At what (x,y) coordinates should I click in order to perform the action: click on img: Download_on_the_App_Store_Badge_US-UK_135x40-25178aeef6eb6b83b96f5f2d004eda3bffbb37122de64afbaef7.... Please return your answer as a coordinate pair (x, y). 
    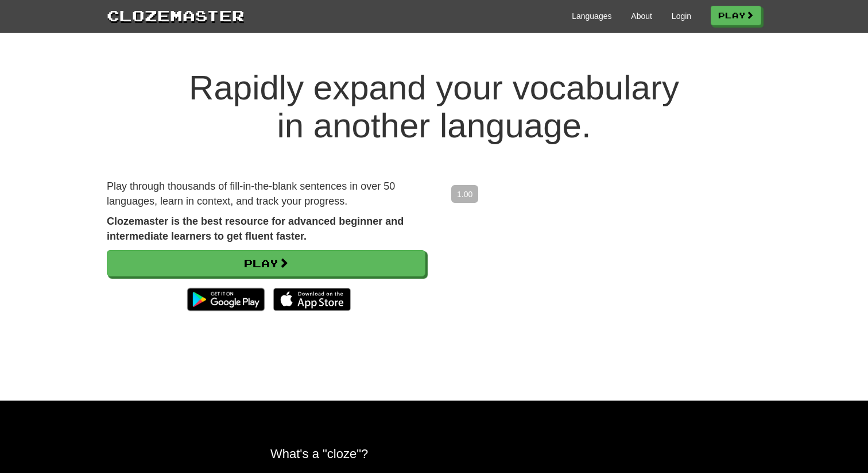
    Looking at the image, I should click on (312, 299).